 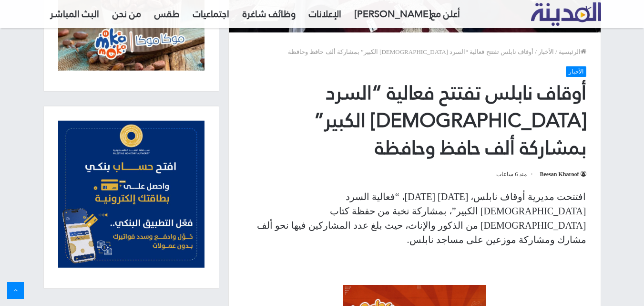 What do you see at coordinates (515, 174) in the screenshot?
I see `span: منذ 6 ساعات` at bounding box center [515, 174].